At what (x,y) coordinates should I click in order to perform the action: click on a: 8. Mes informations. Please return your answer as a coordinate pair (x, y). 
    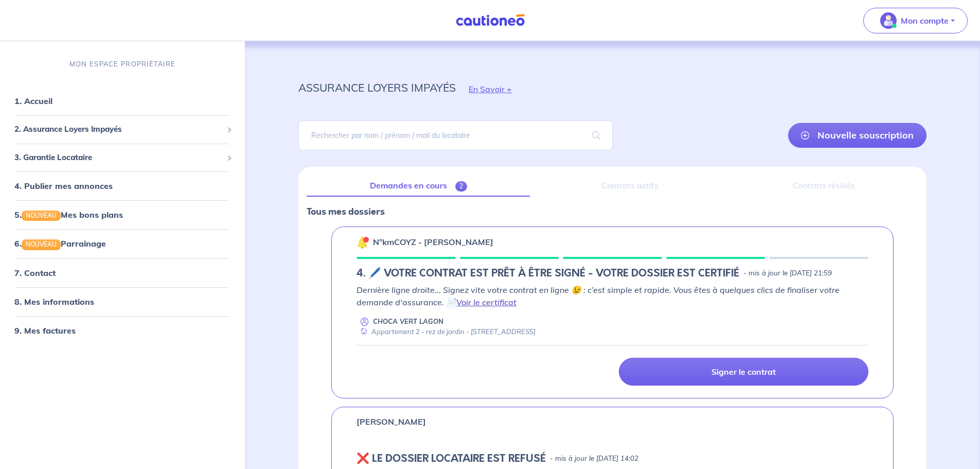
    Looking at the image, I should click on (54, 301).